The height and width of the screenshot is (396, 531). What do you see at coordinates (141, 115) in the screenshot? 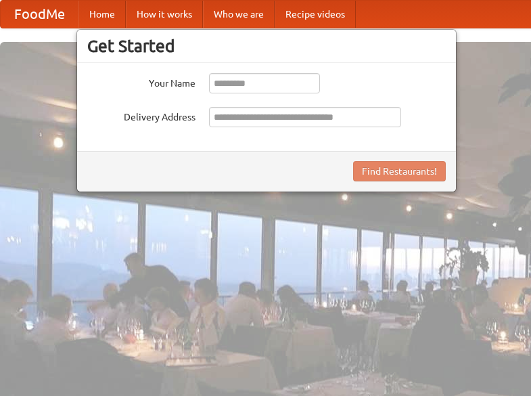
I see `label: Delivery Address` at bounding box center [141, 115].